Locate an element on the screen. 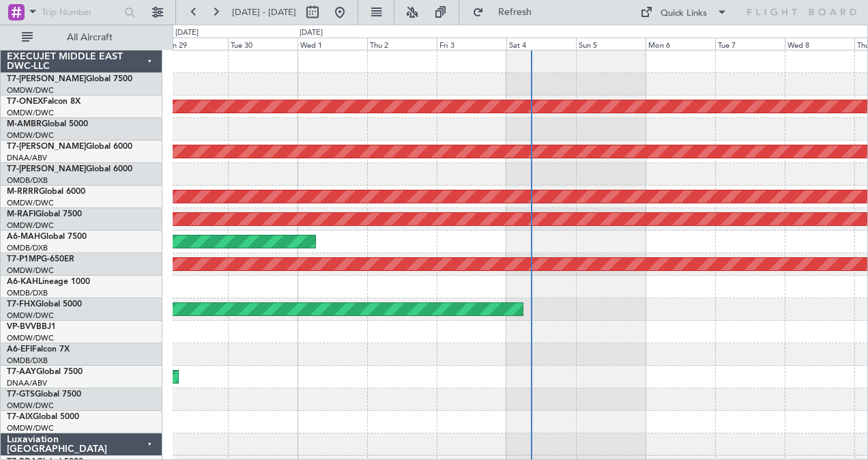 This screenshot has height=460, width=868. a: M-AMBRGlobal 5000 is located at coordinates (47, 124).